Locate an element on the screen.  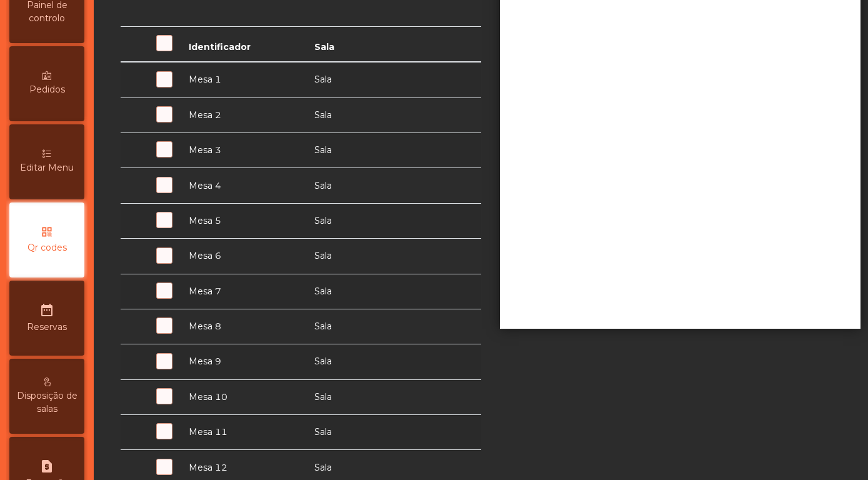
td: Mesa 8 is located at coordinates (245, 326).